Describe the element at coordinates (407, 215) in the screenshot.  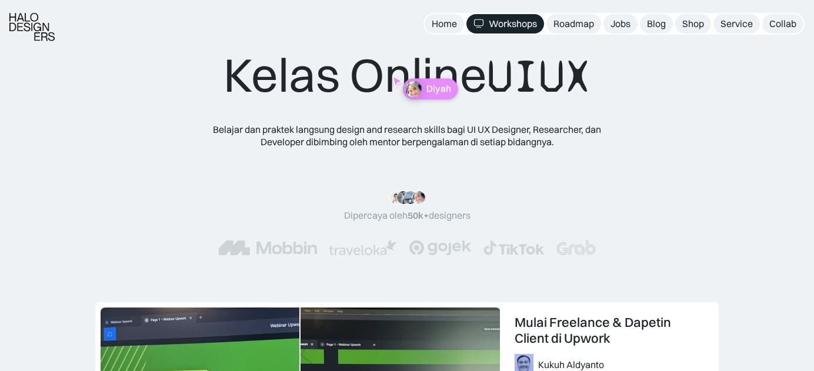
I see `div: Dipercaya oleh designers` at that location.